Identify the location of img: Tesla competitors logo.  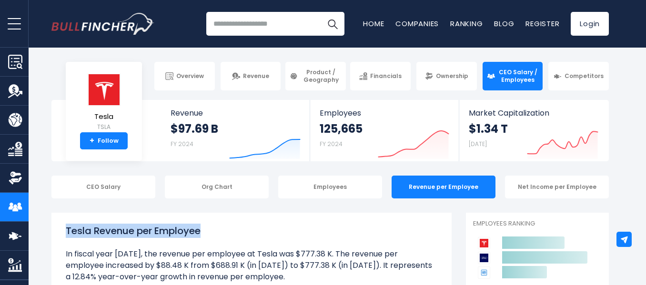
(484, 243).